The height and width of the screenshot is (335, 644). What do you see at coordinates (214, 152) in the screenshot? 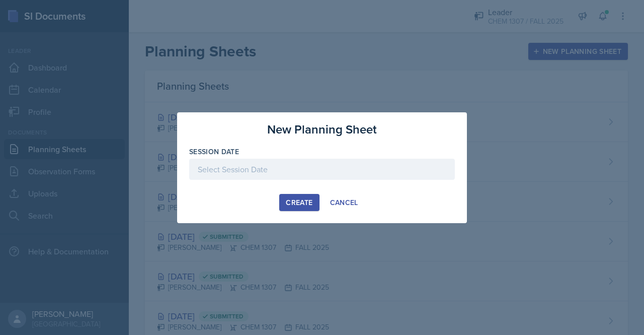
I see `label: Session Date` at bounding box center [214, 152].